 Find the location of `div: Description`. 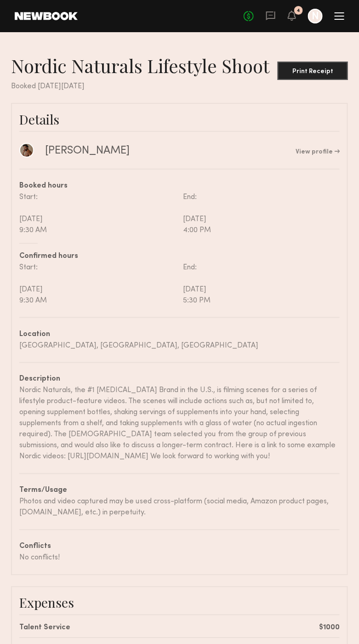

div: Description is located at coordinates (180, 379).